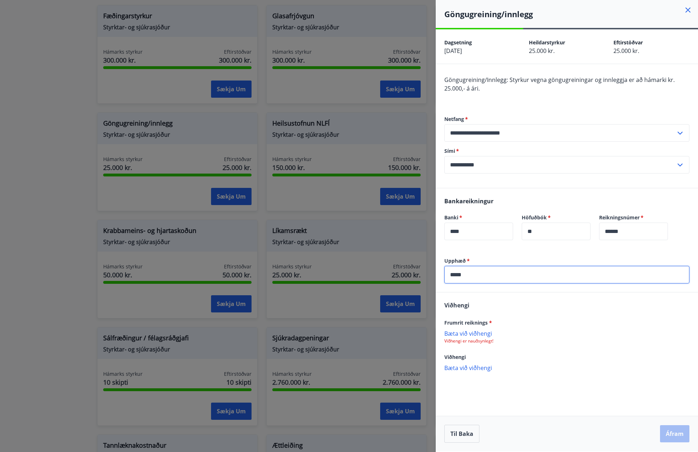  Describe the element at coordinates (567, 119) in the screenshot. I see `label: Netfang` at that location.